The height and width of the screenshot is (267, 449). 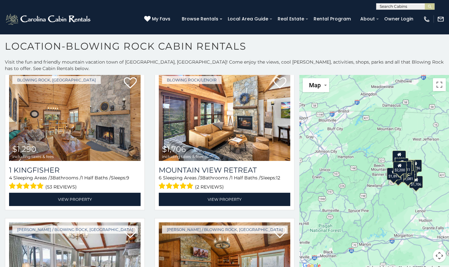 What do you see at coordinates (75, 170) in the screenshot?
I see `a: 1 Kingfisher` at bounding box center [75, 170].